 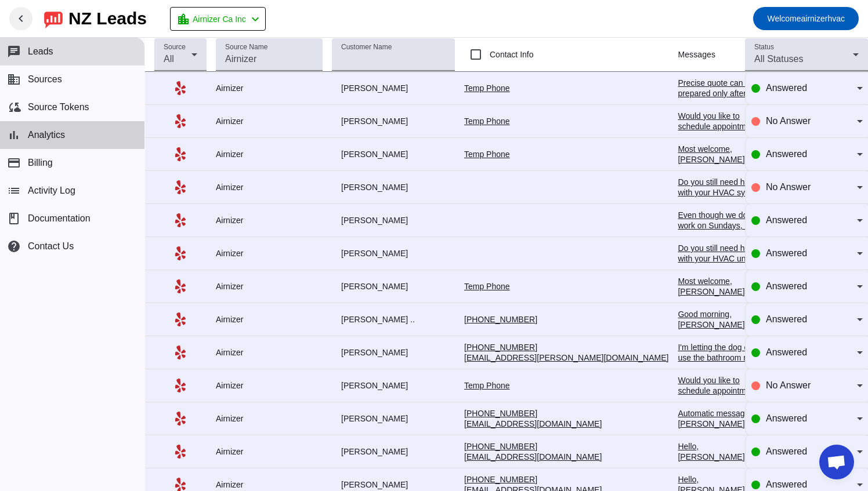 What do you see at coordinates (40, 163) in the screenshot?
I see `span: Billing` at bounding box center [40, 163].